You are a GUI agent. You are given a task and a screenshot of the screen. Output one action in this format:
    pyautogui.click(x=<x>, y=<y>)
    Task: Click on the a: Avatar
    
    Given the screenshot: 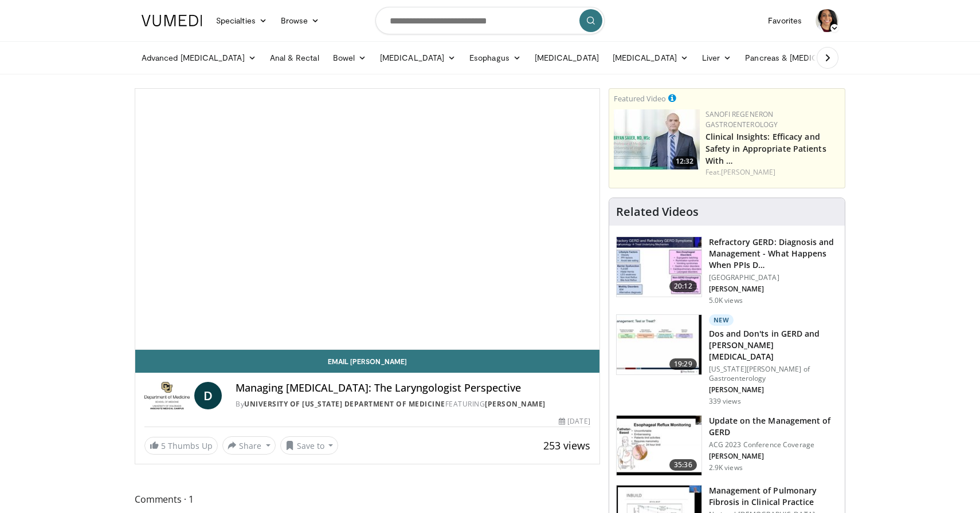 What is the action you would take?
    pyautogui.click(x=826, y=21)
    